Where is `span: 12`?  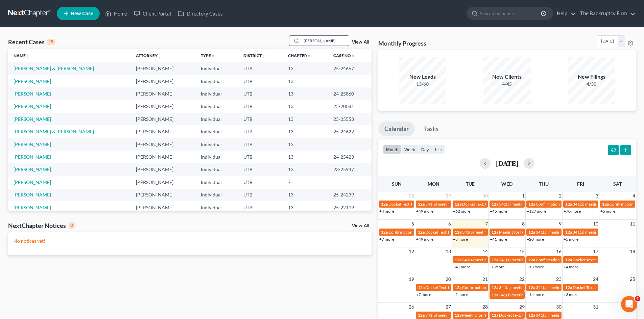 span: 12 is located at coordinates (411, 252).